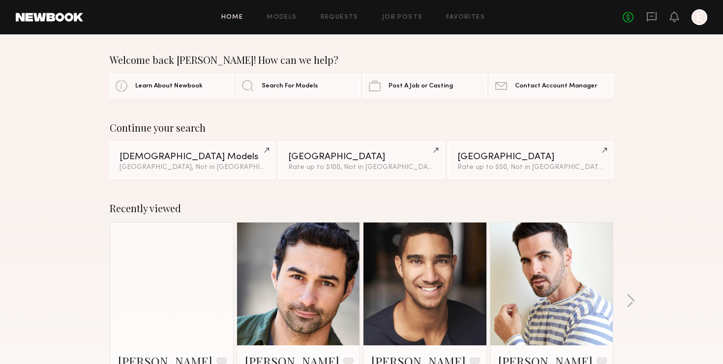 This screenshot has height=364, width=723. What do you see at coordinates (556, 86) in the screenshot?
I see `span: Contact Account Manager` at bounding box center [556, 86].